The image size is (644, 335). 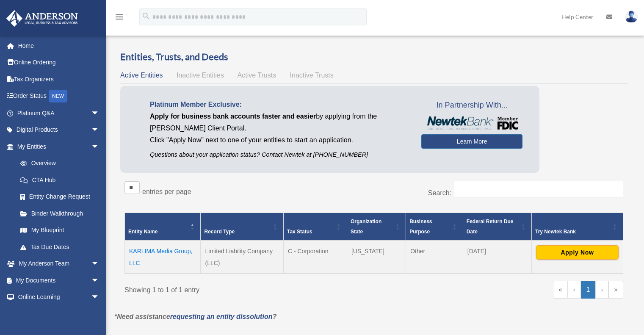 I want to click on a: My Blueprint, so click(x=60, y=231).